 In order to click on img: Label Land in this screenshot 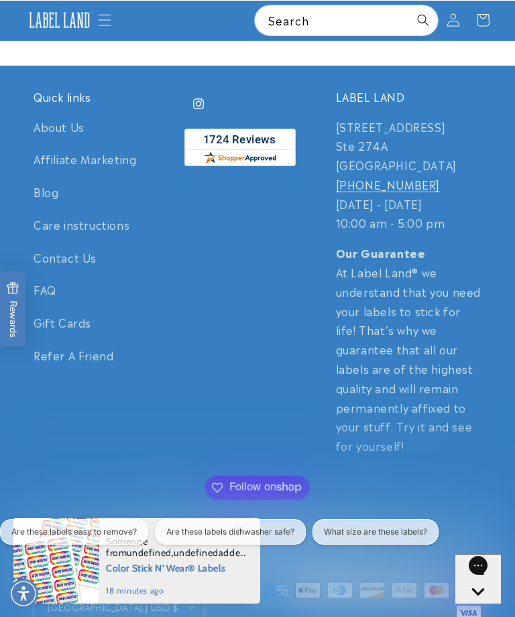, I will do `click(59, 20)`.